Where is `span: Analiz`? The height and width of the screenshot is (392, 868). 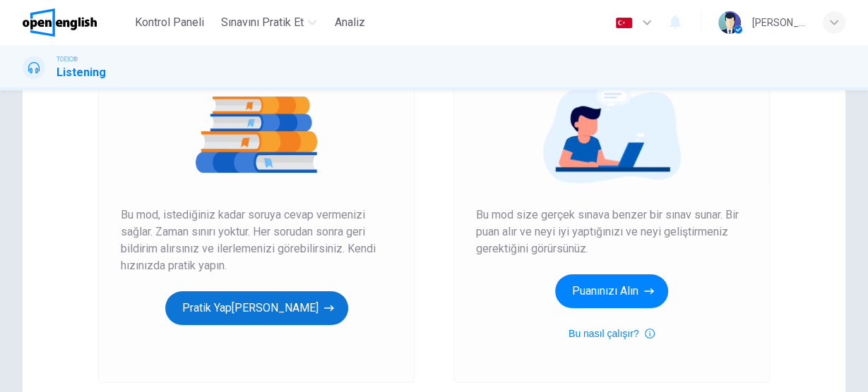 span: Analiz is located at coordinates (350, 23).